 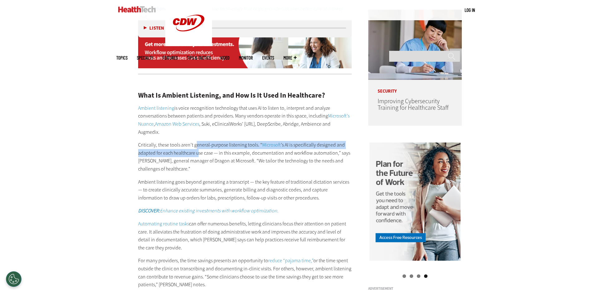 What do you see at coordinates (413, 104) in the screenshot?
I see `span: Improving Cybersecurity Training for Healthcare Staff` at bounding box center [413, 104].